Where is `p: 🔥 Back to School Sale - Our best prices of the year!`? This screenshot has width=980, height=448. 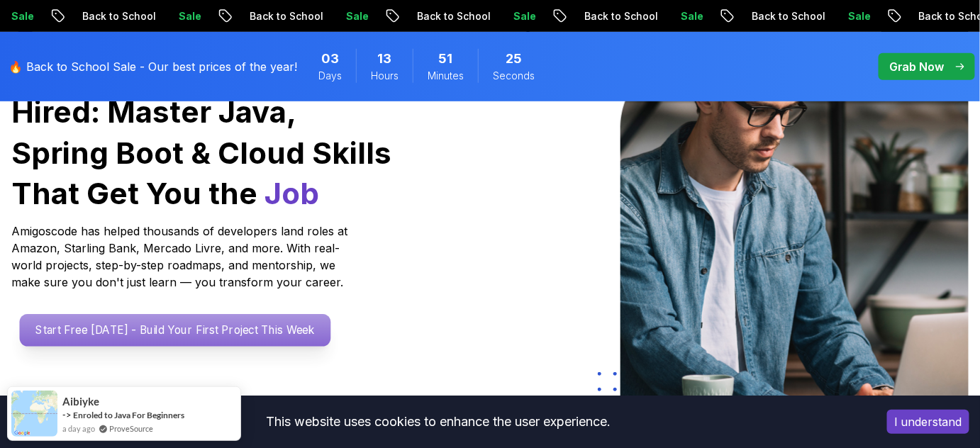
p: 🔥 Back to School Sale - Our best prices of the year! is located at coordinates (152, 66).